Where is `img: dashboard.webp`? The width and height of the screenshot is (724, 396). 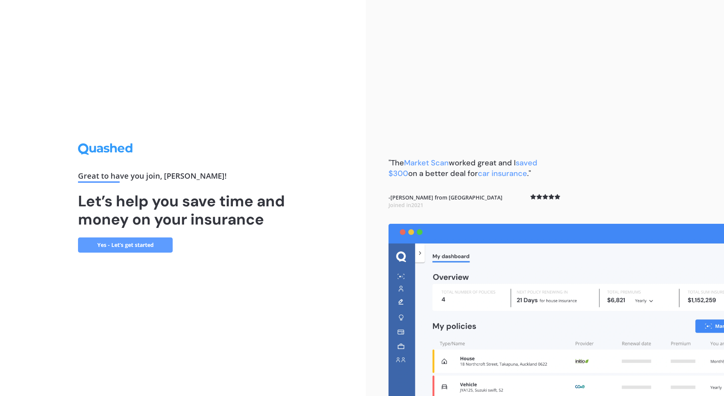 img: dashboard.webp is located at coordinates (557, 310).